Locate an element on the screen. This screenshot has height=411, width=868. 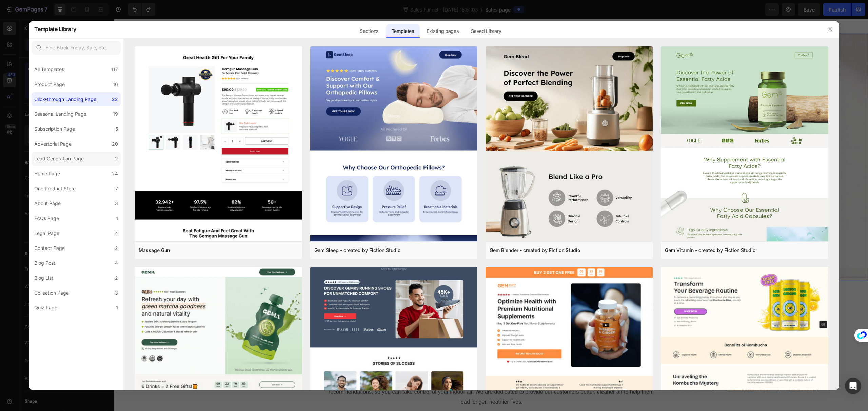
button: EXPLORE NOW is located at coordinates (412, 192).